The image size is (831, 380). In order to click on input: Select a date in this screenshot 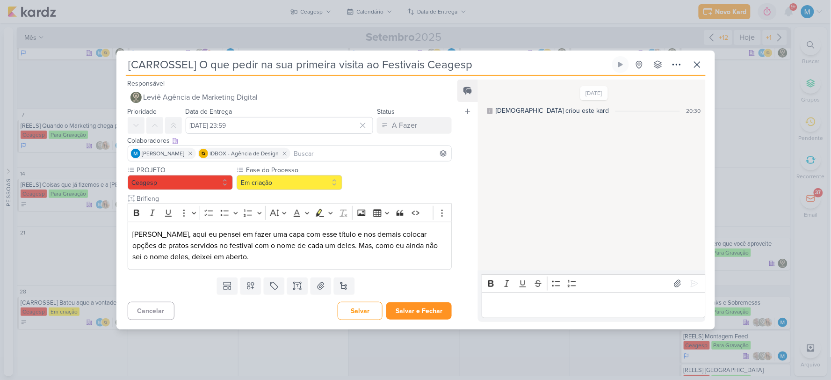, I will do `click(280, 125)`.